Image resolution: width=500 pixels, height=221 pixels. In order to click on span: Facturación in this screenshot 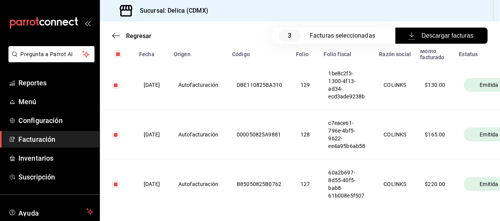, I will do `click(56, 139)`.